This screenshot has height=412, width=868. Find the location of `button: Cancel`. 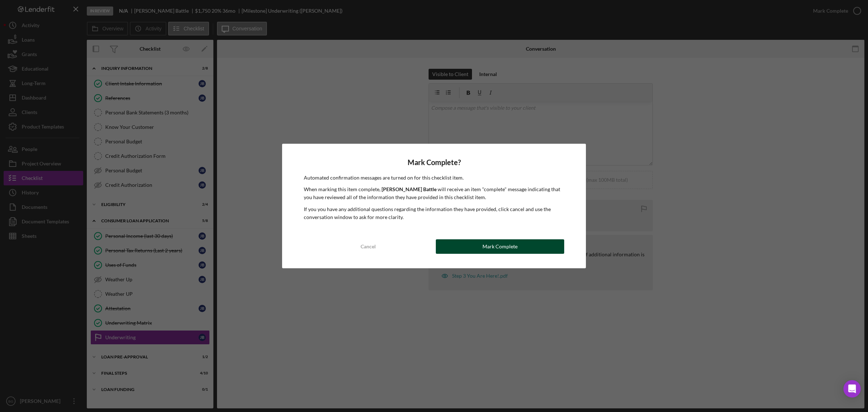

button: Cancel is located at coordinates (368, 247).